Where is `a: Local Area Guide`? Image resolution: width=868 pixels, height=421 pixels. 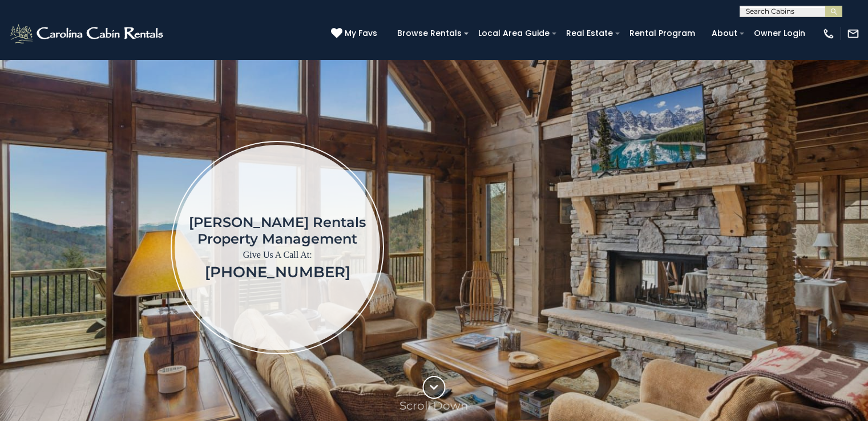
a: Local Area Guide is located at coordinates (514, 33).